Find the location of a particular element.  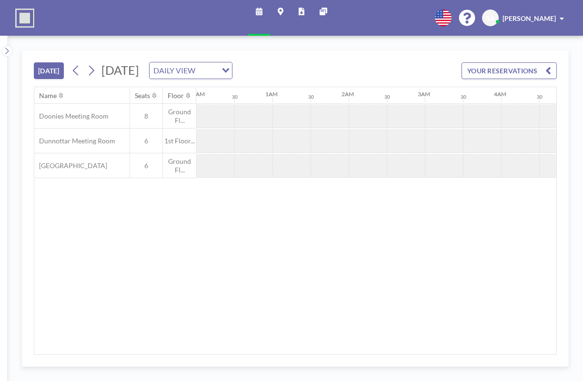

span: 8 is located at coordinates (146, 116).